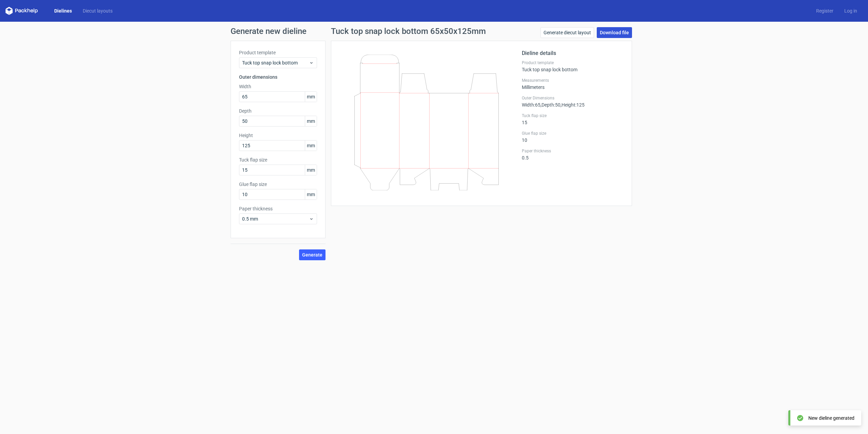 The height and width of the screenshot is (434, 868). I want to click on div: Millimeters, so click(573, 84).